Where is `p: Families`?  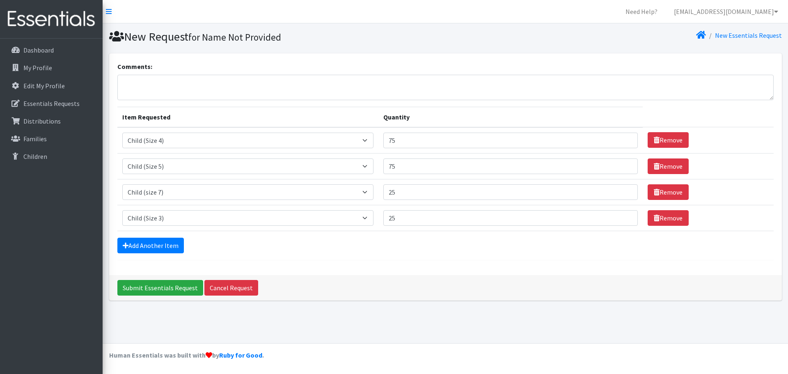
p: Families is located at coordinates (35, 139).